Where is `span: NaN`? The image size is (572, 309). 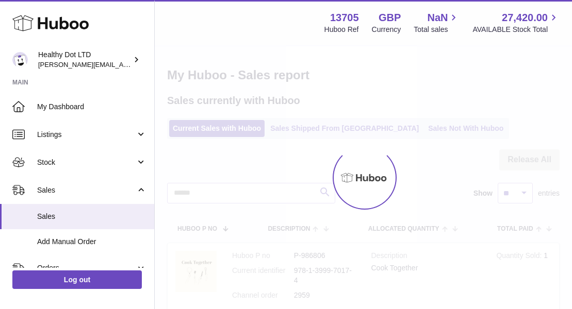
span: NaN is located at coordinates (437, 18).